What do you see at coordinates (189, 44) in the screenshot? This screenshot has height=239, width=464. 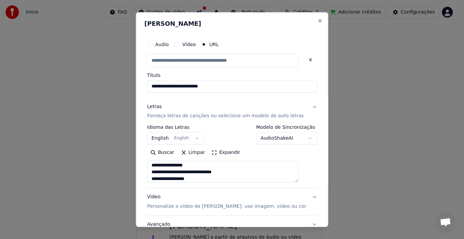 I see `label: Vídeo` at bounding box center [189, 44].